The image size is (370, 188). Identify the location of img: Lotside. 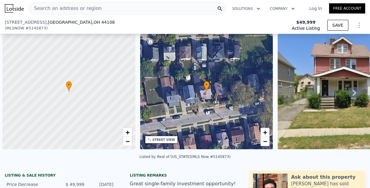
(14, 8).